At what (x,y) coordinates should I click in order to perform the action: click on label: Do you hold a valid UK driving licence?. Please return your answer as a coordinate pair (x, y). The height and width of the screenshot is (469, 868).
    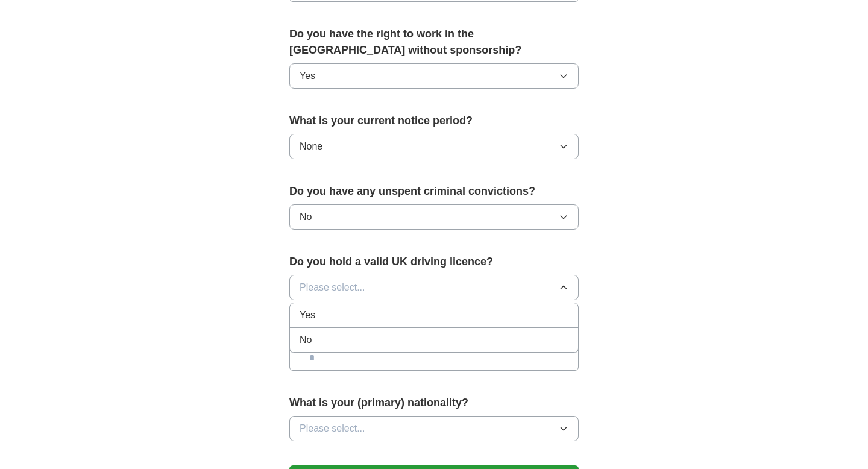
    Looking at the image, I should click on (434, 262).